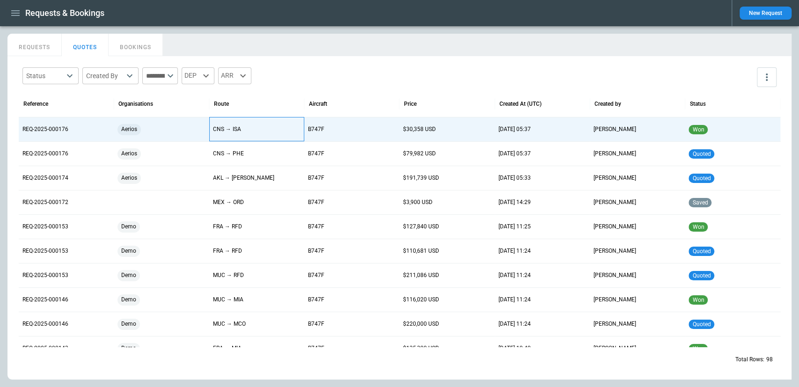  Describe the element at coordinates (257, 178) in the screenshot. I see `p: AKL → MEL` at that location.